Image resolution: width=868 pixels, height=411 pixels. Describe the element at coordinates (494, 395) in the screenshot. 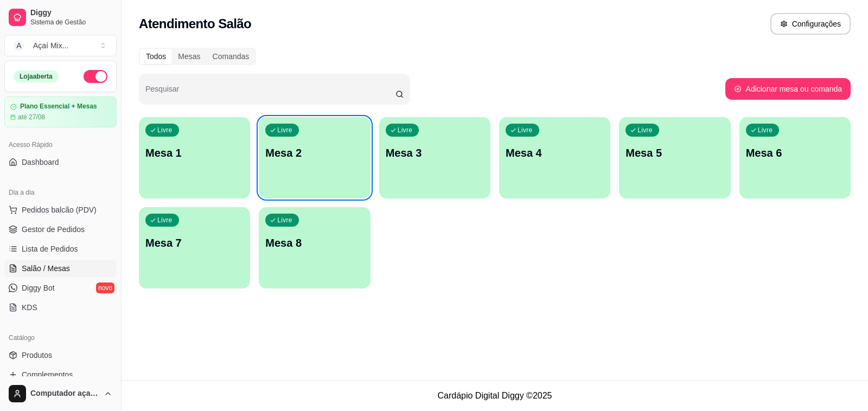

I see `footer: Cardápio Digital Diggy © 2025` at that location.